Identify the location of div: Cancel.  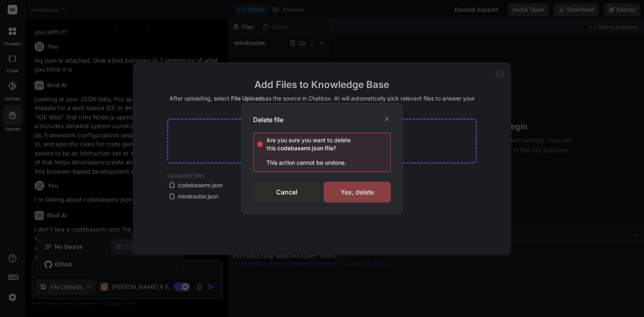
(287, 192).